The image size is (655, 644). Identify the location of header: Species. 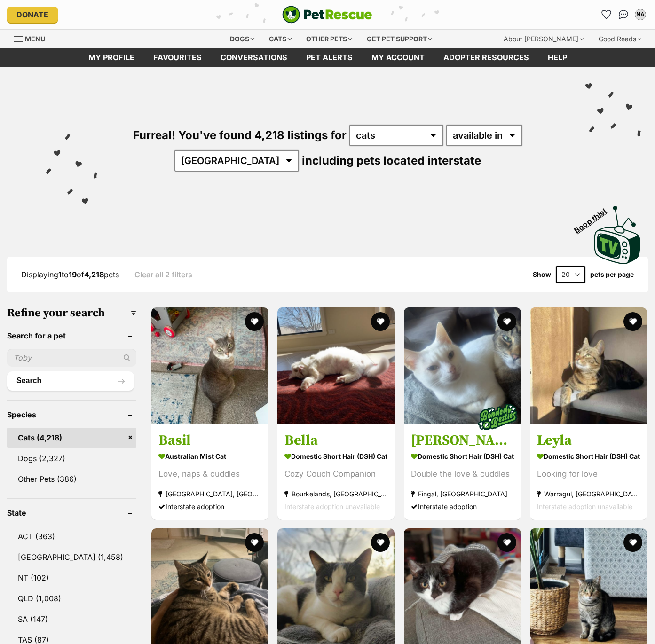
(72, 415).